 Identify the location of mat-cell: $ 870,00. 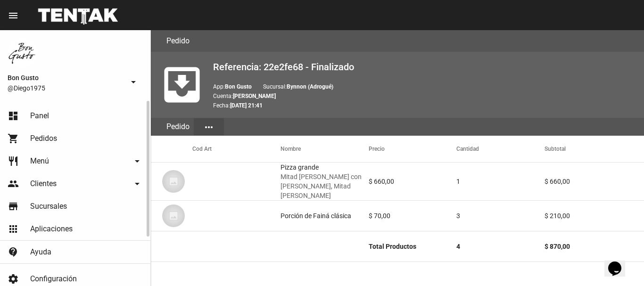
(594, 247).